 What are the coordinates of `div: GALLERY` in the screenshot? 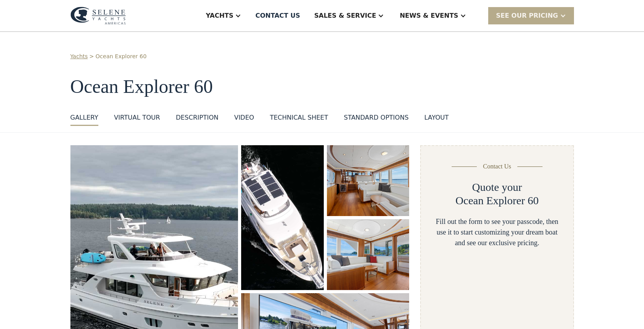 It's located at (84, 118).